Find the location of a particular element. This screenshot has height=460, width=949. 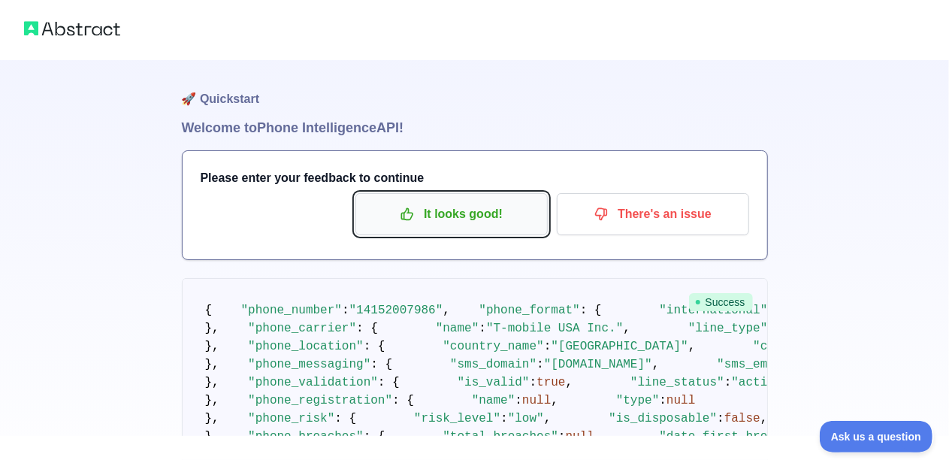

span: "active" is located at coordinates (759, 382).